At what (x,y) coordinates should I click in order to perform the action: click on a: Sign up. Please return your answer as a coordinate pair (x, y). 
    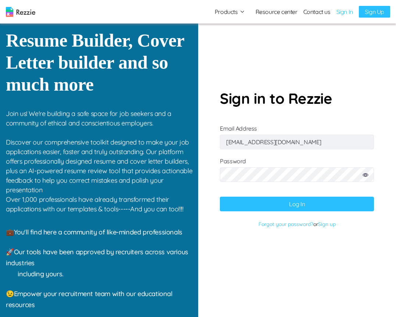
    Looking at the image, I should click on (327, 224).